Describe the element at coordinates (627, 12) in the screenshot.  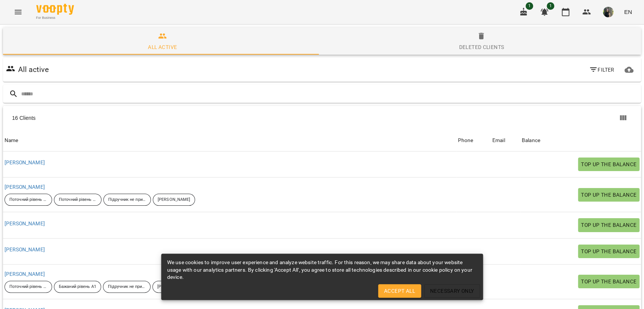
I see `span: EN` at that location.